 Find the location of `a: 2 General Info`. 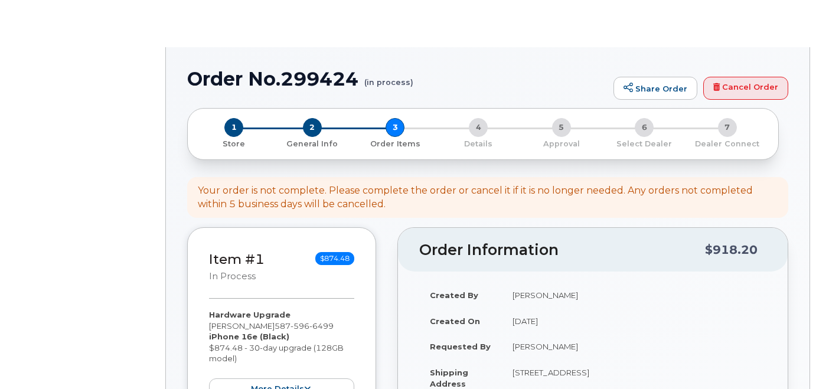

a: 2 General Info is located at coordinates (312, 143).